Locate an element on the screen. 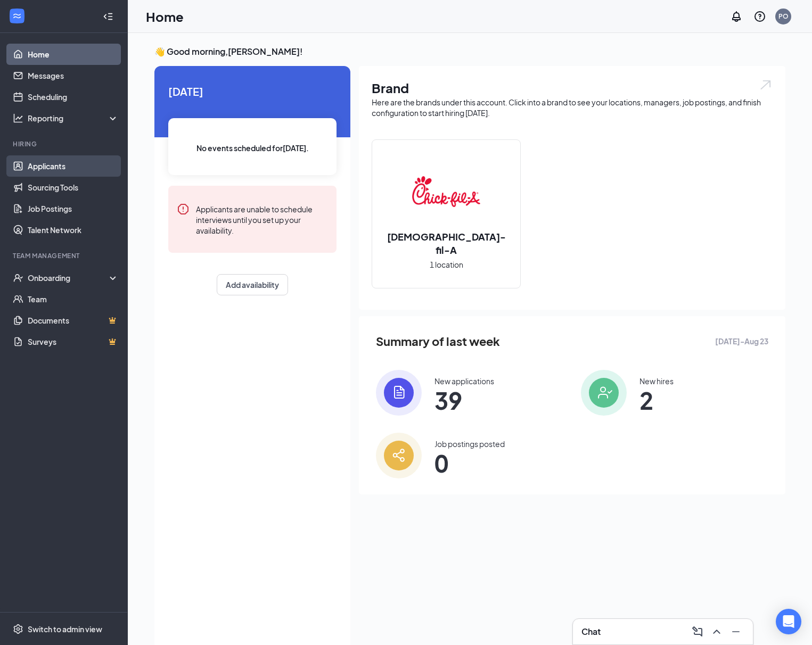  div: Open Intercom Messenger is located at coordinates (789, 622).